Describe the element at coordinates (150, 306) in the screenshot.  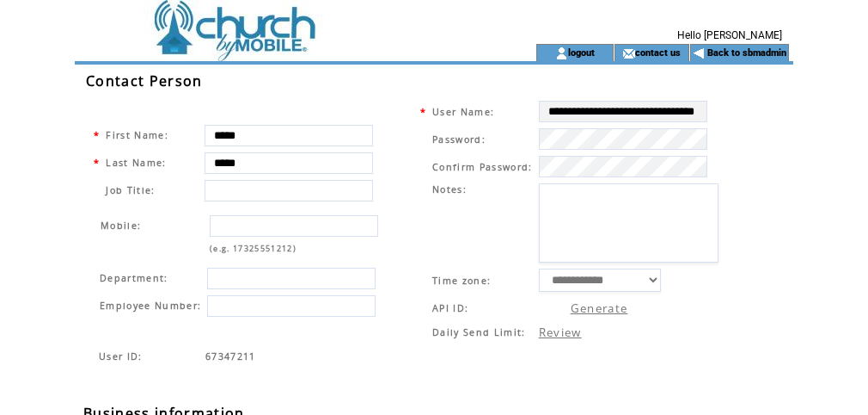
I see `span: Employee Number:` at that location.